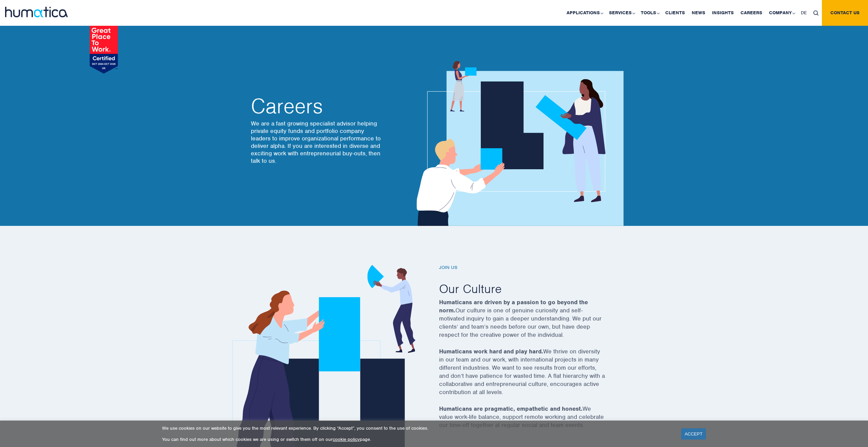 This screenshot has height=447, width=868. What do you see at coordinates (530, 376) in the screenshot?
I see `p: We thrive on diversity in our team and our work, with international projects in many different in...` at bounding box center [530, 376].